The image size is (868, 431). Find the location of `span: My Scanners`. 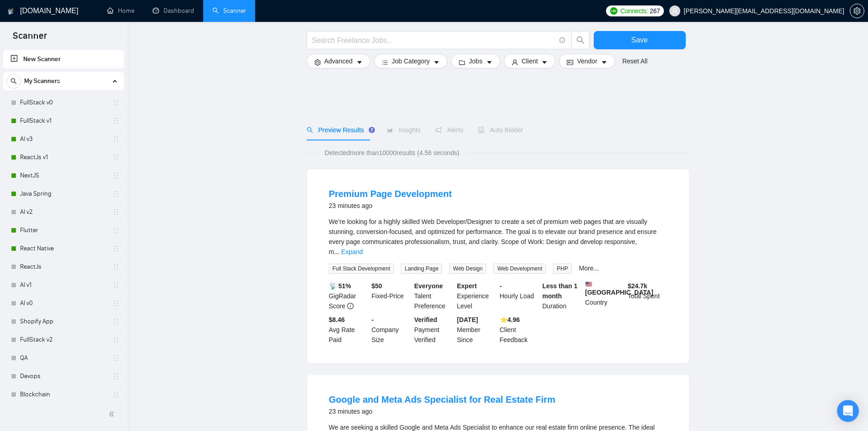

span: My Scanners is located at coordinates (42, 81).